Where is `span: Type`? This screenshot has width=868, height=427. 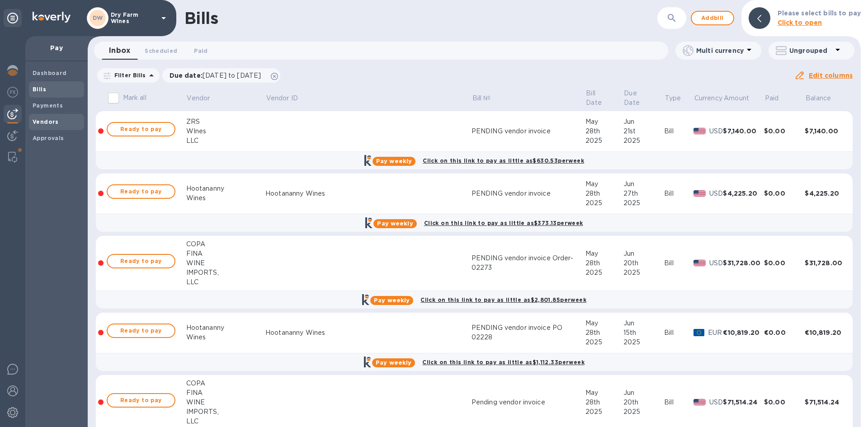
span: Type is located at coordinates (679, 98).